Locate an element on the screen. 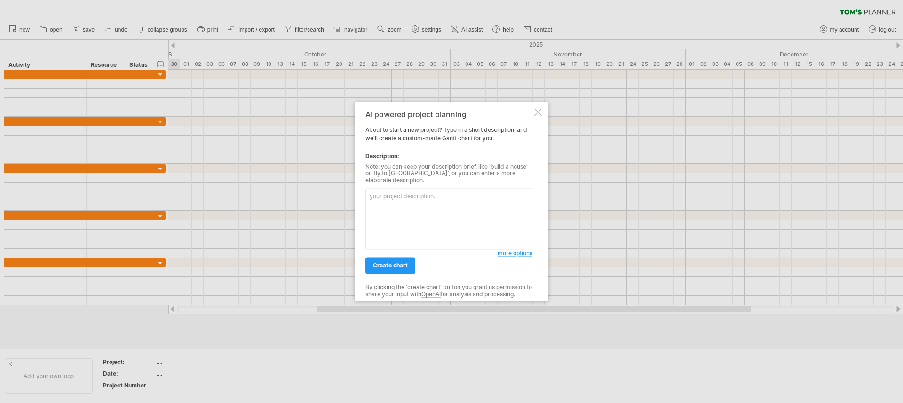  div: AI powered project planning is located at coordinates (449, 114).